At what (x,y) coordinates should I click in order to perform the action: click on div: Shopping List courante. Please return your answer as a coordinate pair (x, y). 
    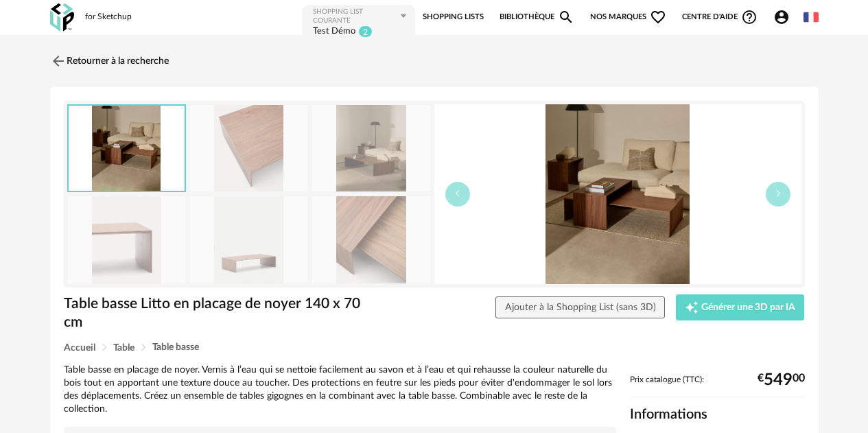
    Looking at the image, I should click on (355, 16).